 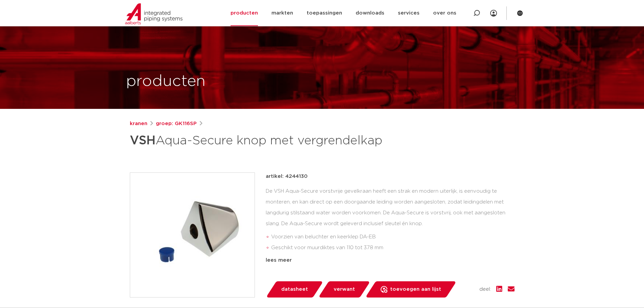 What do you see at coordinates (415, 289) in the screenshot?
I see `span: toevoegen aan lijst` at bounding box center [415, 289].